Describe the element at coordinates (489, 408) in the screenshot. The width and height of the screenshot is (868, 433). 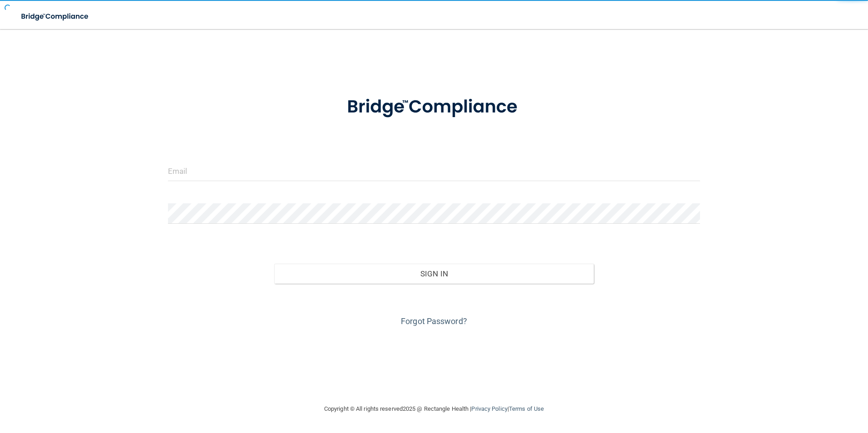
I see `a: Privacy Policy` at that location.